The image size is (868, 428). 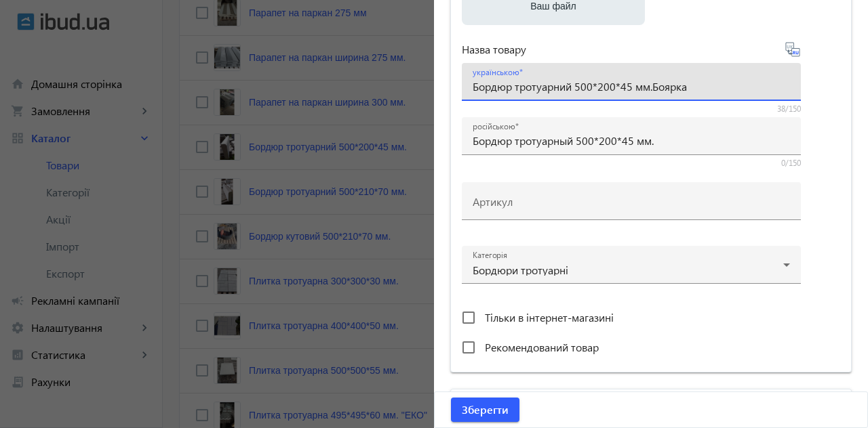 I want to click on svg-icon: Перекласти на рос., so click(x=792, y=50).